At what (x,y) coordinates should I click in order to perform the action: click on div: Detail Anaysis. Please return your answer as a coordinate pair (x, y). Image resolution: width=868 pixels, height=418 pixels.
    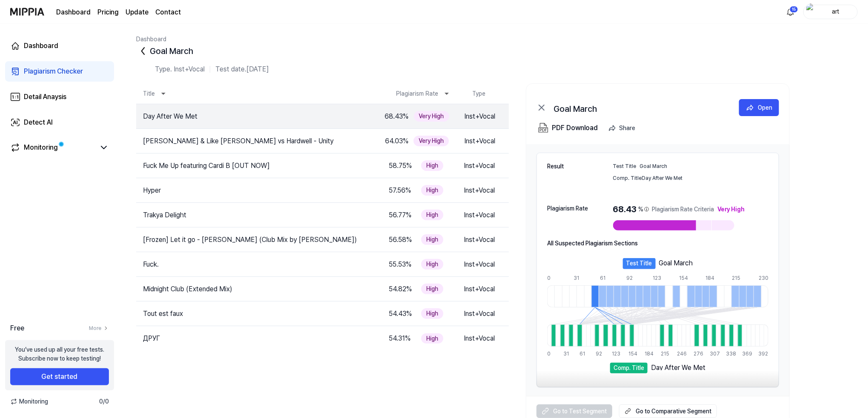
    Looking at the image, I should click on (45, 97).